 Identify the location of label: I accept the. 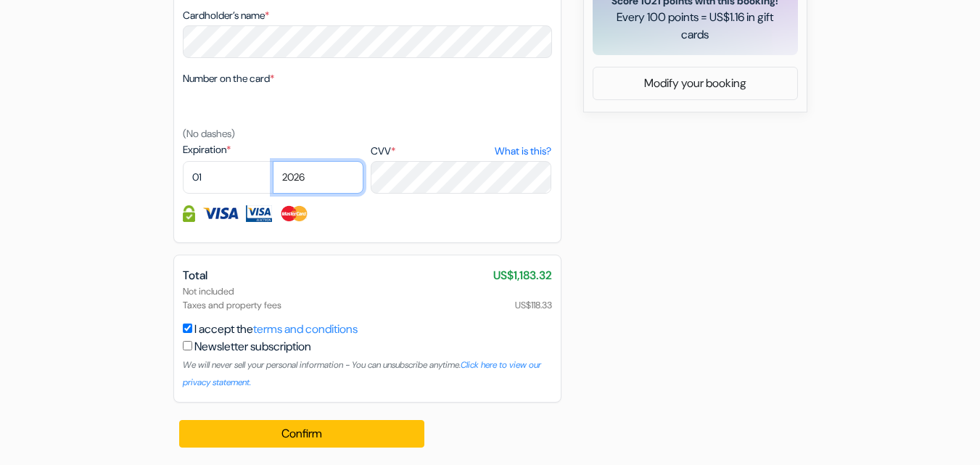
(275, 330).